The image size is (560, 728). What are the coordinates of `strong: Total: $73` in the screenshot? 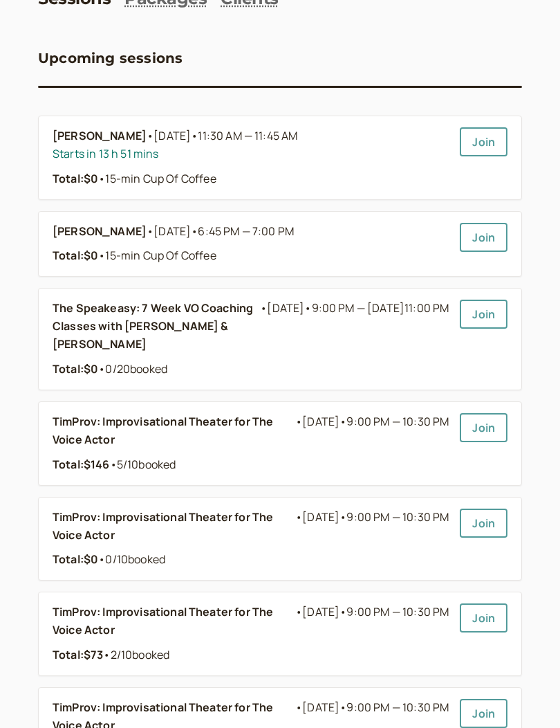 It's located at (78, 655).